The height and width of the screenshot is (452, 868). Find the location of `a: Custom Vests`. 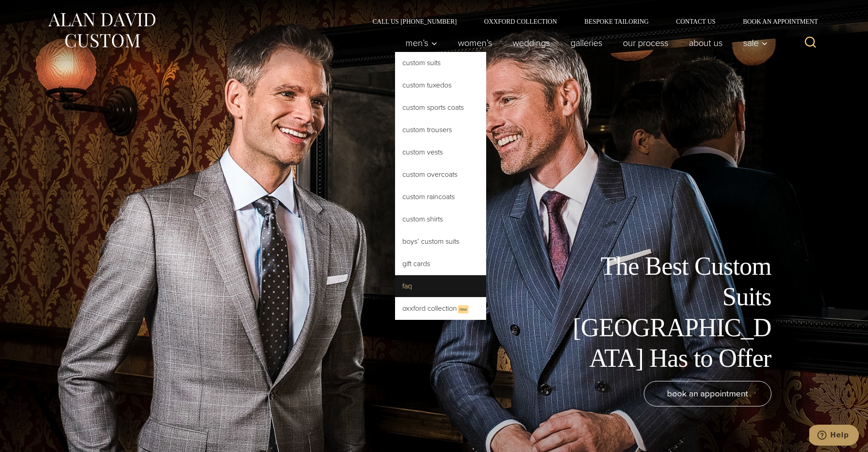

a: Custom Vests is located at coordinates (441, 152).